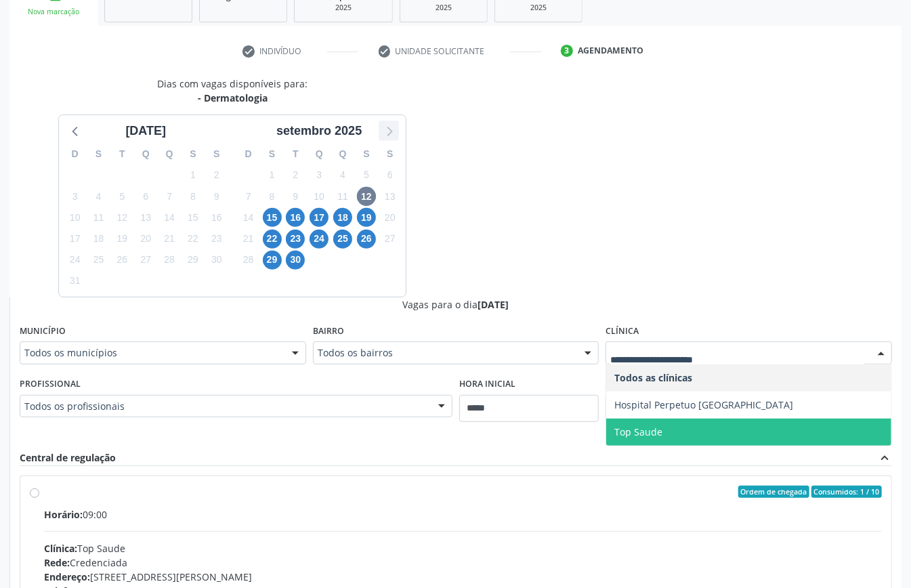 The height and width of the screenshot is (588, 911). What do you see at coordinates (75, 218) in the screenshot?
I see `span: domingo, 10 de agosto de 2025` at bounding box center [75, 218].